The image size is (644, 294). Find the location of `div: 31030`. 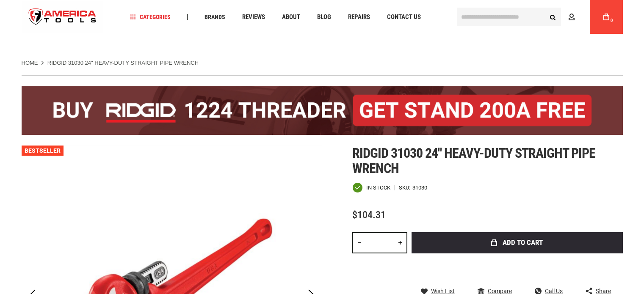

div: 31030 is located at coordinates (420, 187).